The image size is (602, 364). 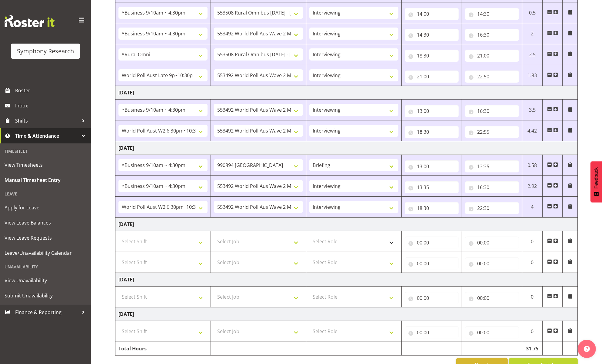 What do you see at coordinates (46, 208) in the screenshot?
I see `span: Apply for Leave` at bounding box center [46, 208].